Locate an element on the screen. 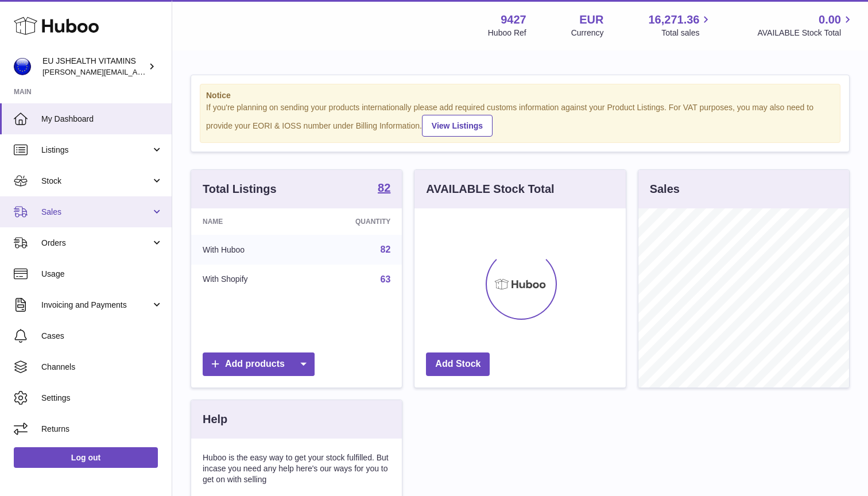  strong: 82 is located at coordinates (384, 187).